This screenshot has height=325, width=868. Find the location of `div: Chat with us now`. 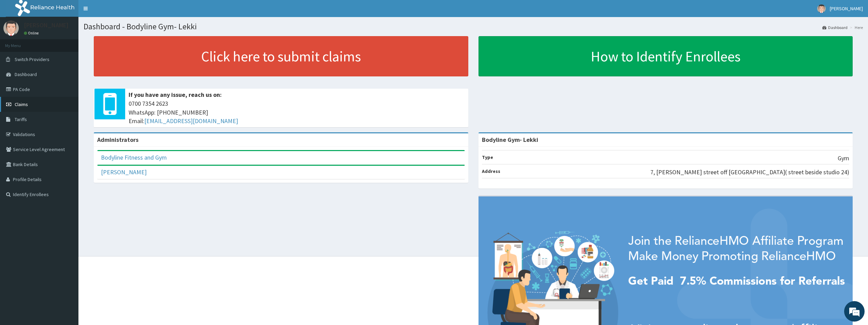

div: Chat with us now is located at coordinates (75, 42).